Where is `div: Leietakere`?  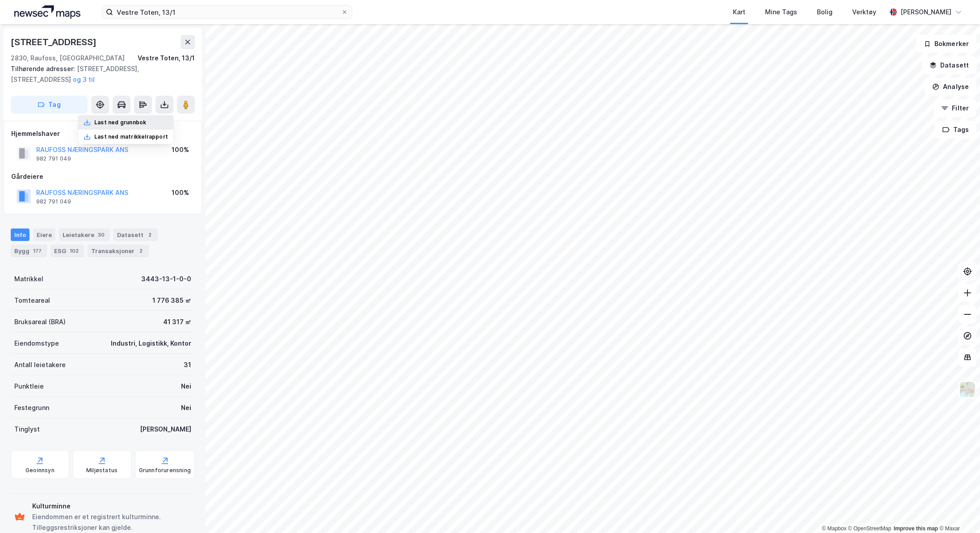
div: Leietakere is located at coordinates (85, 235).